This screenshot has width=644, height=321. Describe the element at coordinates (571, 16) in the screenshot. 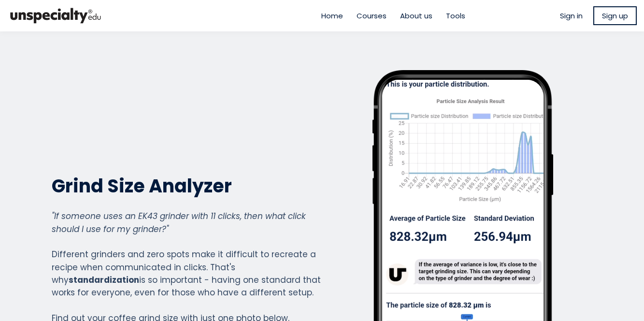

I see `span: Sign in` at that location.